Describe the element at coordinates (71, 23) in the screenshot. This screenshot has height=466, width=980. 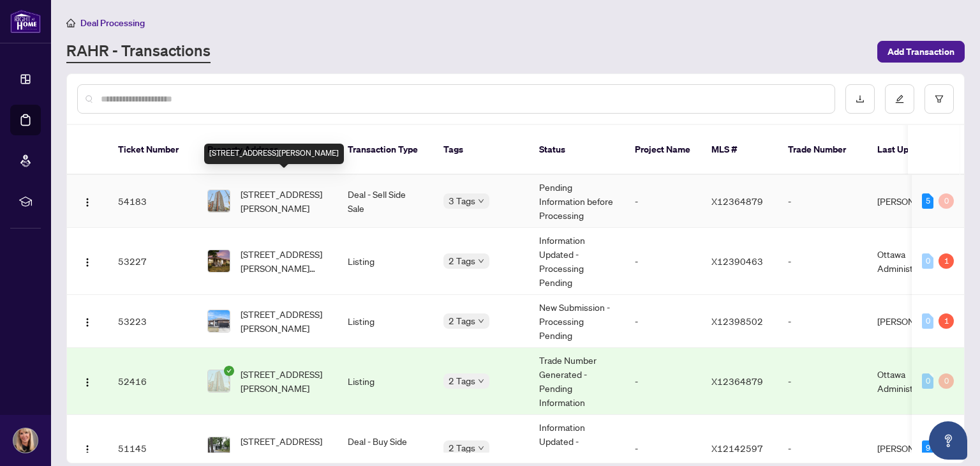
I see `span: home` at that location.